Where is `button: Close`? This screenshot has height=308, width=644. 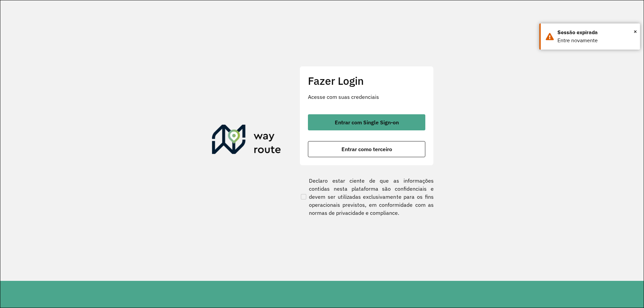
button: Close is located at coordinates (636, 31).